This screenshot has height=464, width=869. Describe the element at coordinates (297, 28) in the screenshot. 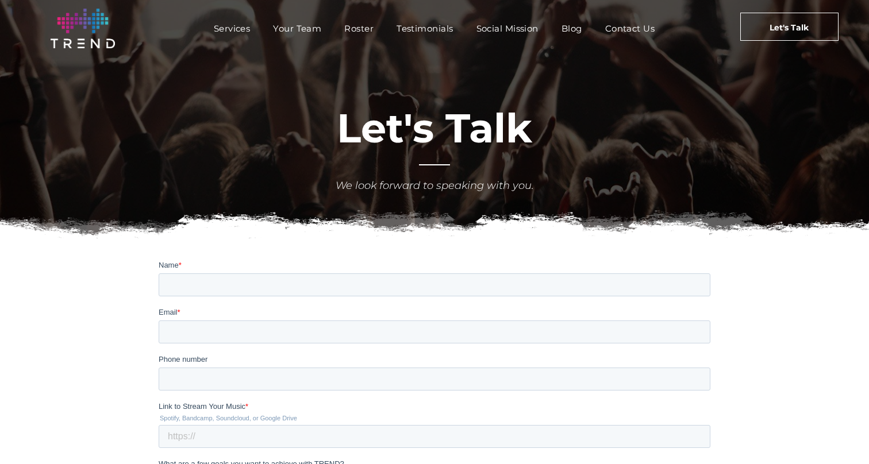

I see `a: Your Team` at that location.